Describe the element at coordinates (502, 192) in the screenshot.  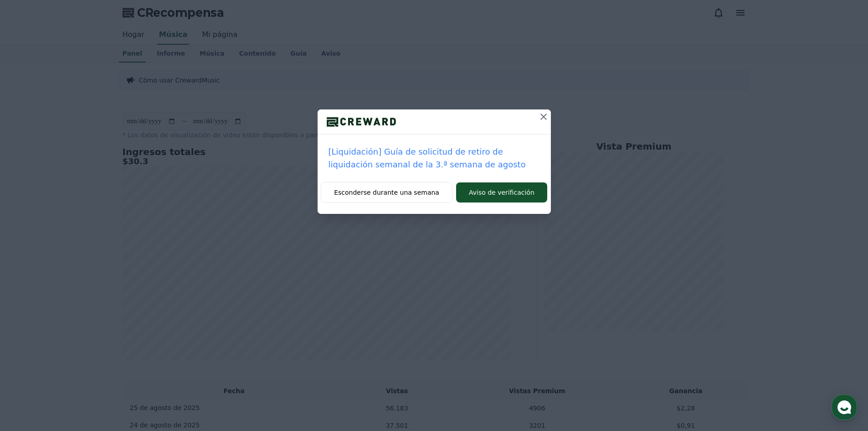
I see `font: Aviso de verificación` at that location.